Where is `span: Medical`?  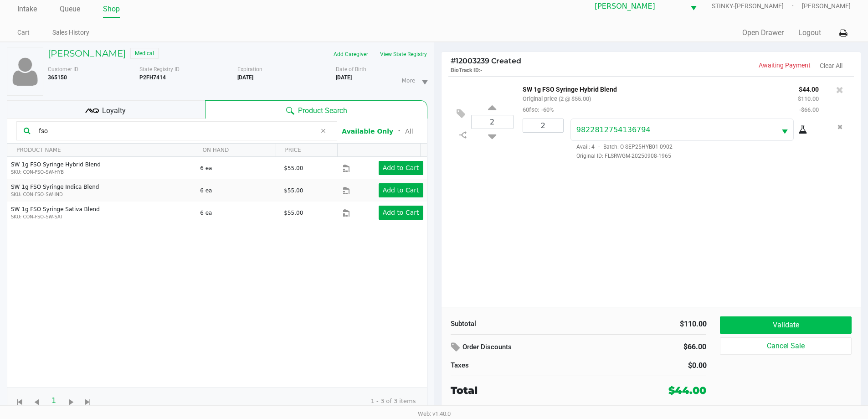 span: Medical is located at coordinates (144, 53).